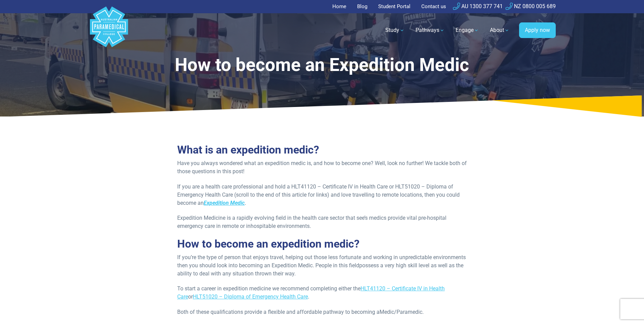 Image resolution: width=644 pixels, height=324 pixels. I want to click on span: HLT51020 – Diploma of Emergency Health Care, so click(250, 297).